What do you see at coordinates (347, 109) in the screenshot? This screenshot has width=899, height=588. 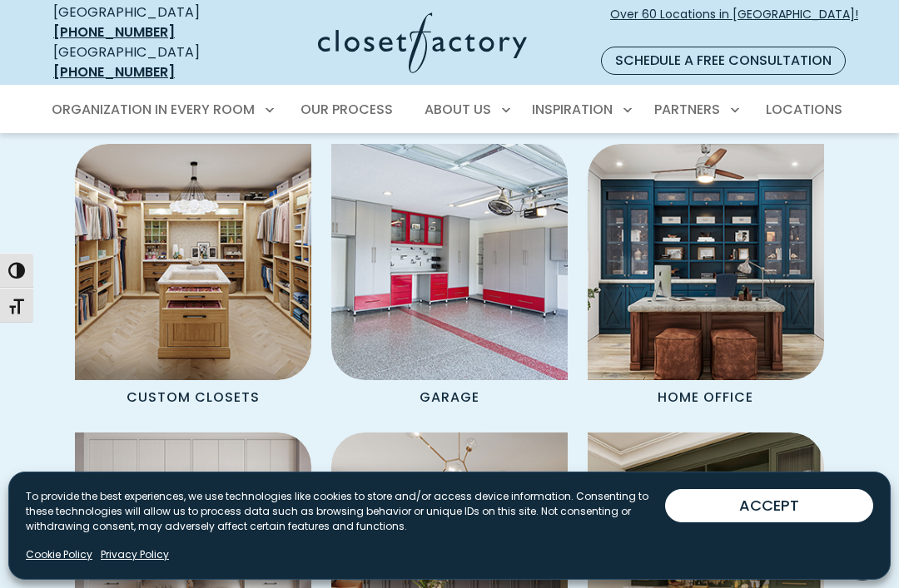 I see `span: Our Process` at bounding box center [347, 109].